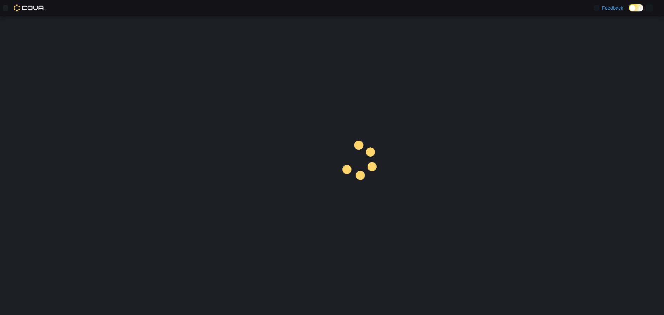 The height and width of the screenshot is (315, 664). I want to click on input: Dark Mode, so click(636, 8).